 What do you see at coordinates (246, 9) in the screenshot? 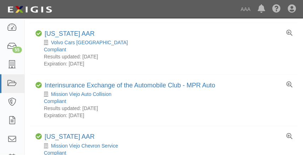
I see `a: AAA` at bounding box center [246, 9].